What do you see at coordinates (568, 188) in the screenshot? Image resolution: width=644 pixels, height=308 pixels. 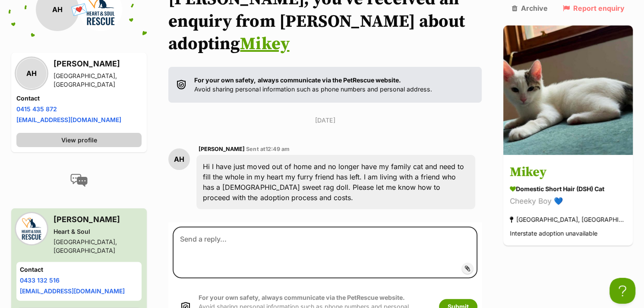 I see `div: Domestic Short Hair (DSH) Cat` at bounding box center [568, 188].